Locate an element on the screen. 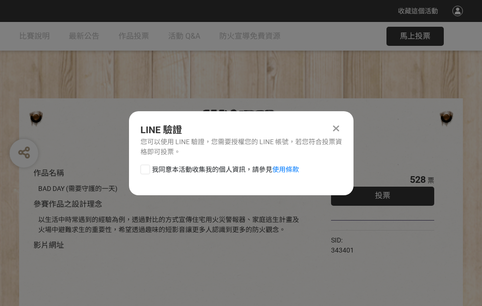  span: 參賽作品之設計理念 is located at coordinates (68, 204).